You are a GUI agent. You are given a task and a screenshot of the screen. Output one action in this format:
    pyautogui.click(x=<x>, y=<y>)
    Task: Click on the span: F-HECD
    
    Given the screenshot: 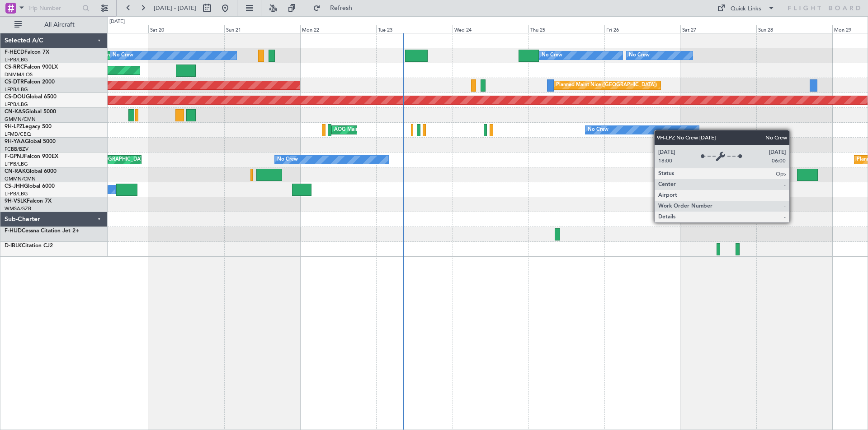 What is the action you would take?
    pyautogui.click(x=15, y=52)
    